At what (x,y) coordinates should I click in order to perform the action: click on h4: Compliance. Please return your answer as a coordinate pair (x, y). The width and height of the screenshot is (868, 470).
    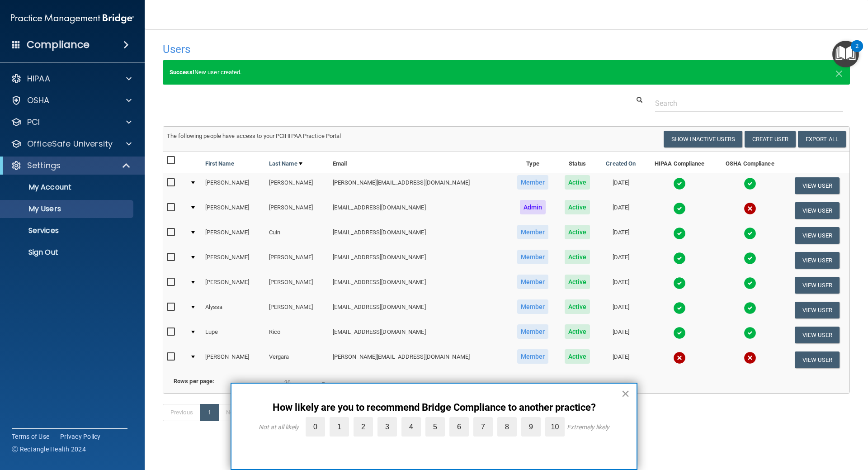
    Looking at the image, I should click on (58, 45).